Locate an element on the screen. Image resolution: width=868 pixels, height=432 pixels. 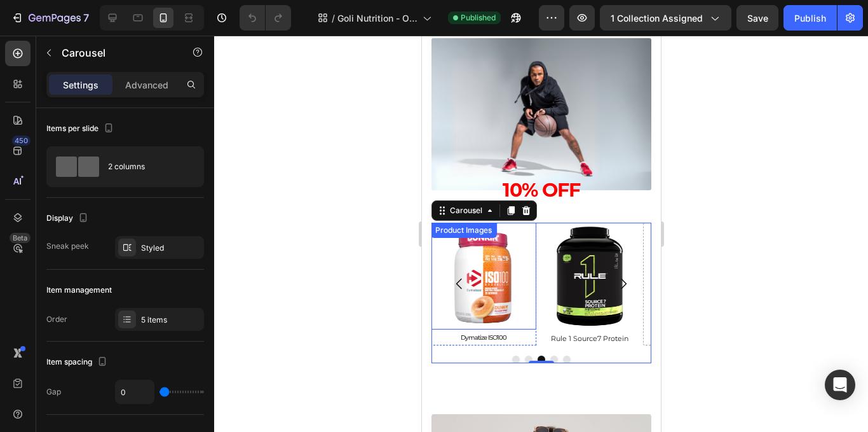
input: Auto is located at coordinates (135, 392).